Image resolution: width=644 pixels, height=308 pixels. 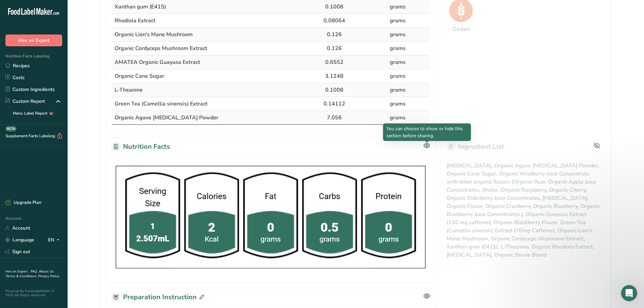 What do you see at coordinates (17, 271) in the screenshot?
I see `a: Hire an Expert .` at bounding box center [17, 271].